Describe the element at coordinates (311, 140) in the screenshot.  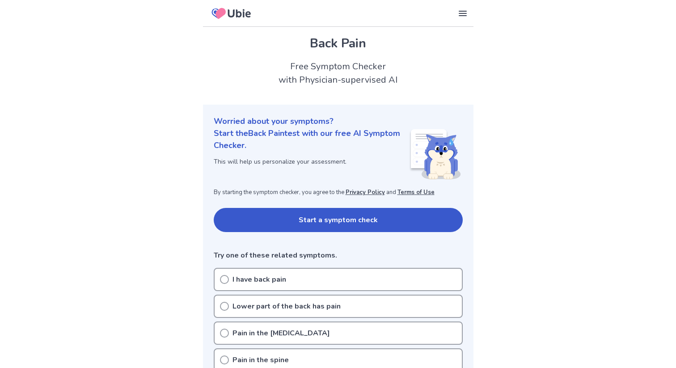
I see `p: Start the Back Pain test with our free AI Symptom Checker.` at that location.